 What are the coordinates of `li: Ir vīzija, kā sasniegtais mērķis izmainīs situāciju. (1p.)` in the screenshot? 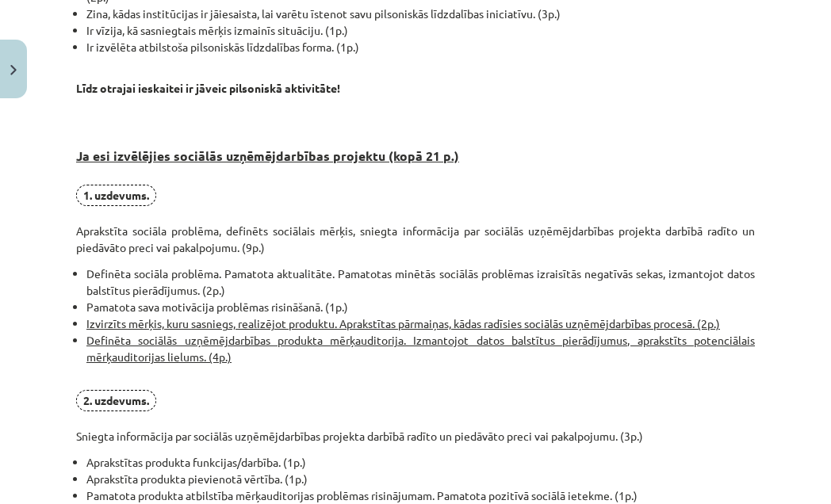 It's located at (420, 30).